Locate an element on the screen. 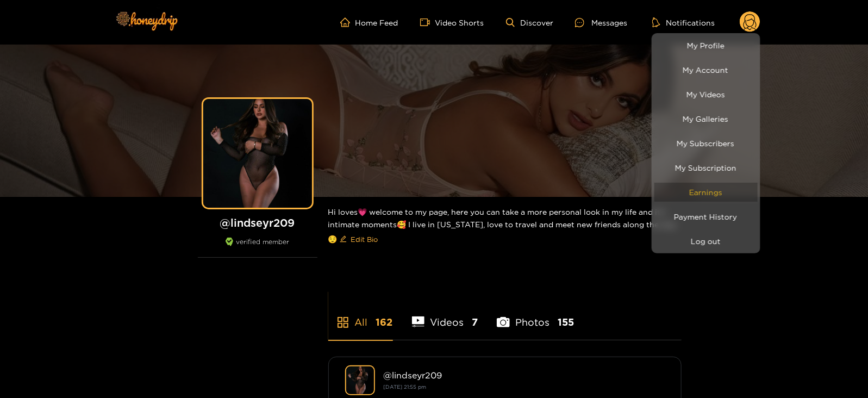 The height and width of the screenshot is (398, 868). a: My Galleries is located at coordinates (707, 118).